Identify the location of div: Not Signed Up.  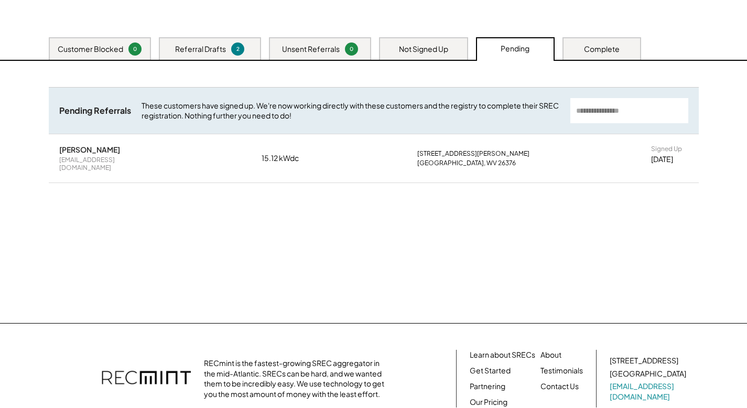
(424, 49).